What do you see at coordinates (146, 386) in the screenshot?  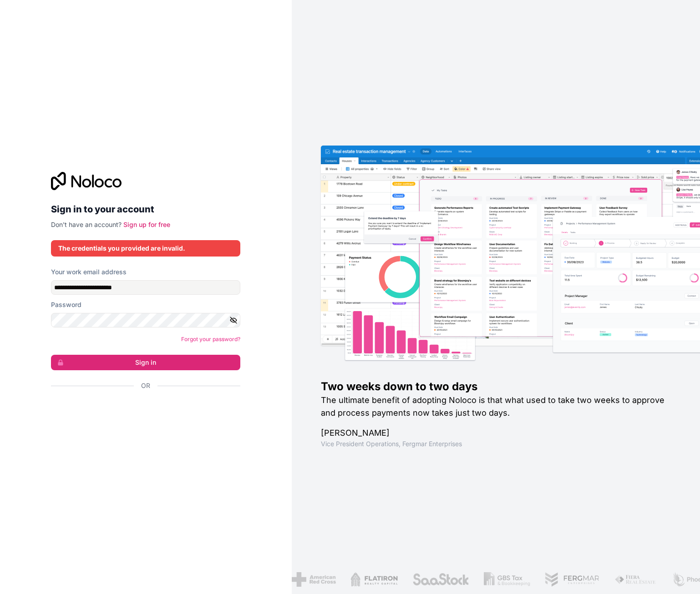 I see `span: Or` at bounding box center [146, 386].